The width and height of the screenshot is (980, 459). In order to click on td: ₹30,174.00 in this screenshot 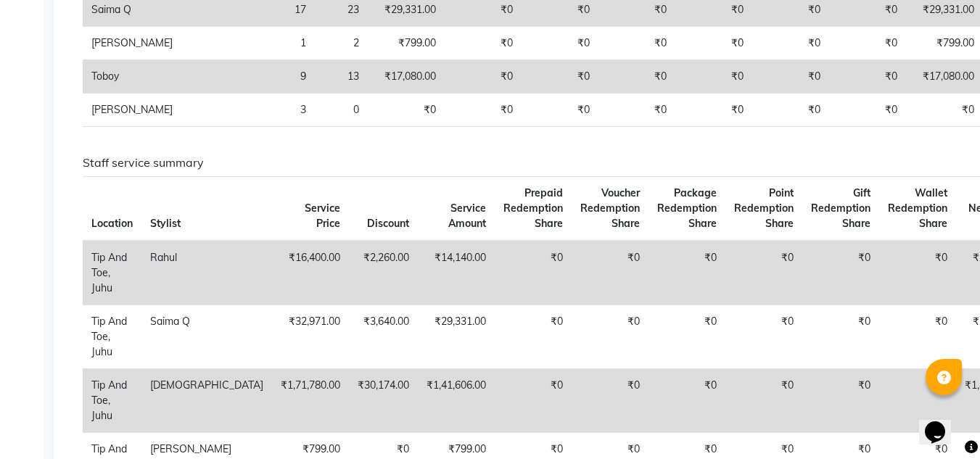, I will do `click(383, 401)`.